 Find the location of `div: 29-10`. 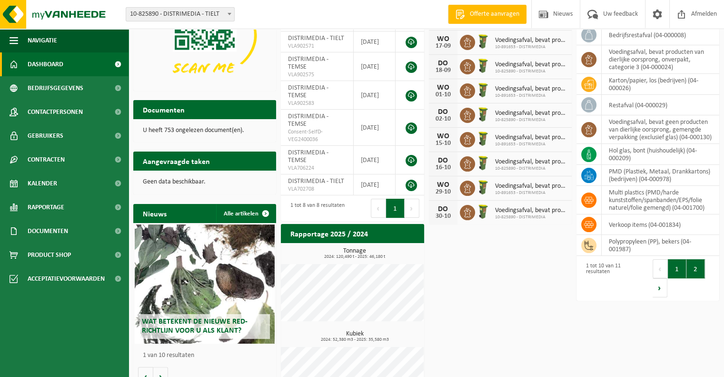

div: 29-10 is located at coordinates (443, 192).